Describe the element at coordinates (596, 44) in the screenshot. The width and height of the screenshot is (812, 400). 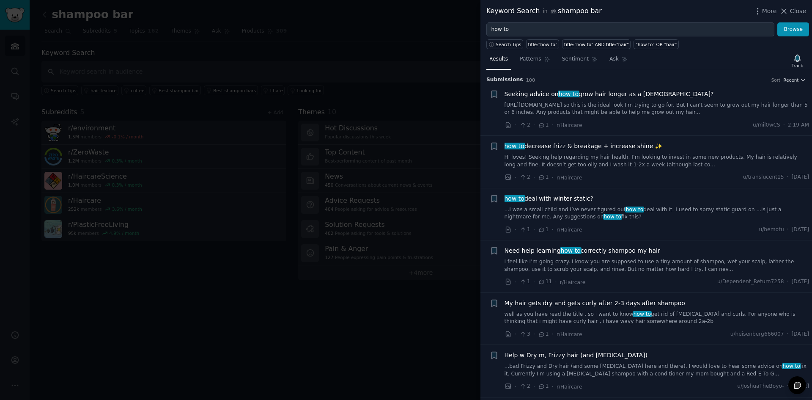
I see `a: title:"how to" AND title:"hair"` at that location.